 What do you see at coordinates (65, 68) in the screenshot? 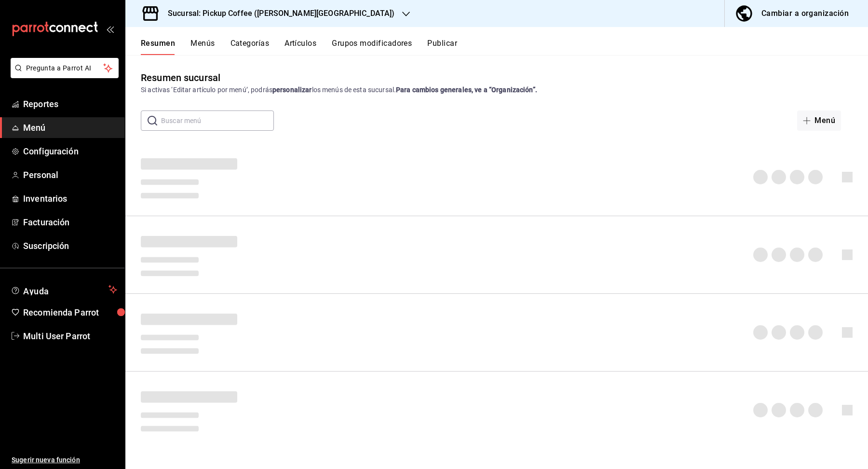
I see `span: Pregunta a Parrot AI` at bounding box center [65, 68].